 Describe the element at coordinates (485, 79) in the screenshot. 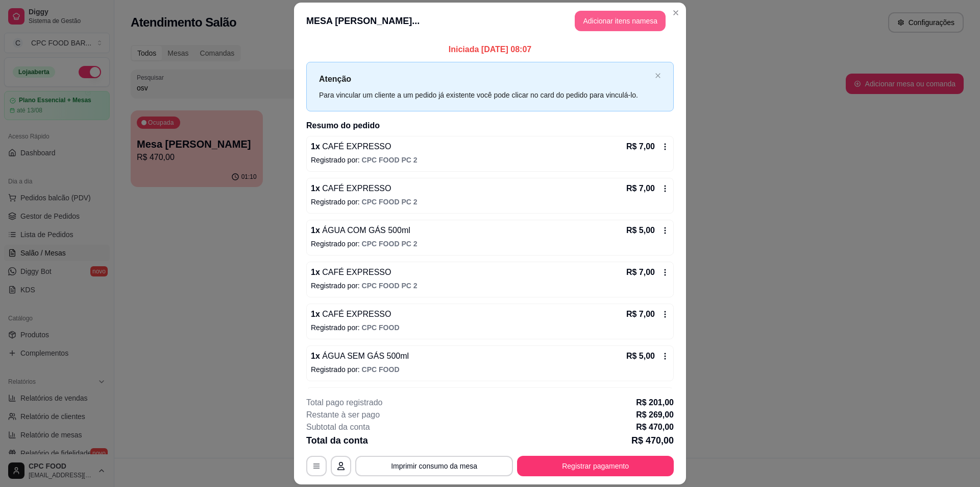

I see `p: Atenção` at that location.